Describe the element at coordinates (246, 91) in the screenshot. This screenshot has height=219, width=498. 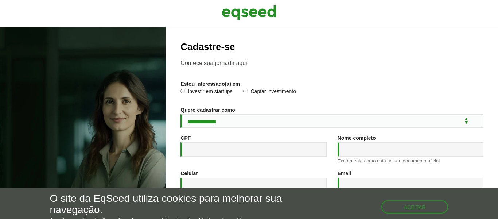
I see `input: Captar investimento` at that location.